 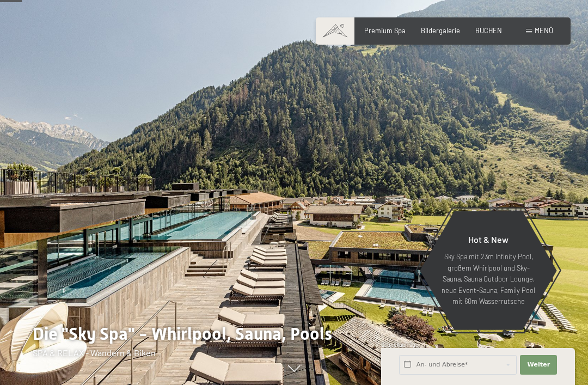 I want to click on span: Weiter, so click(x=539, y=365).